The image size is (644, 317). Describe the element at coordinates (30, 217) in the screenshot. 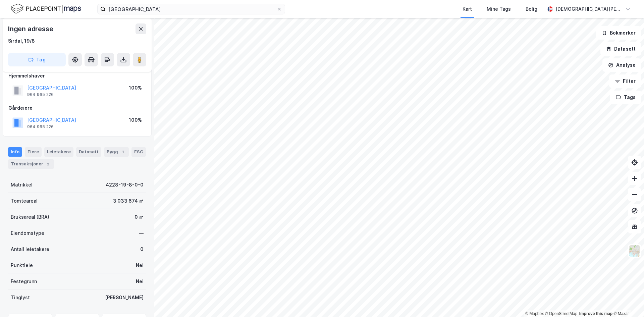

I see `div: Bruksareal (BRA)` at that location.